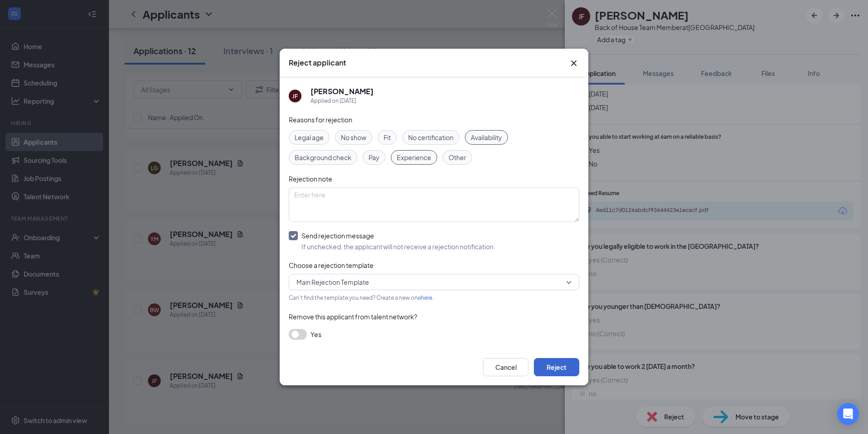  What do you see at coordinates (311, 179) in the screenshot?
I see `span: Rejection note` at bounding box center [311, 179].